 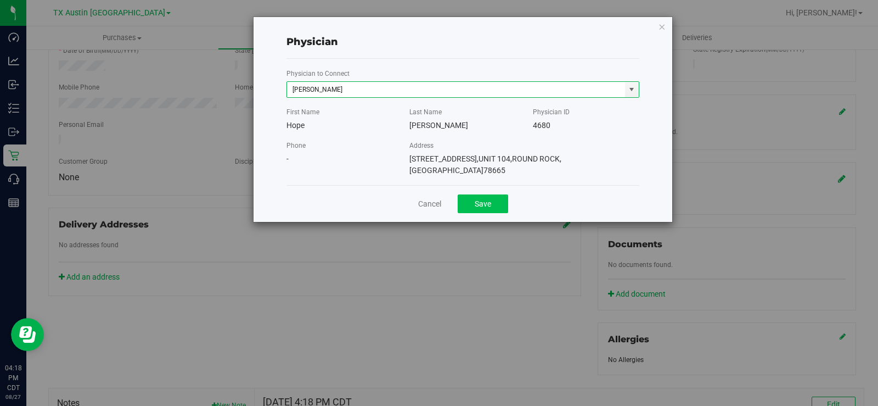 What do you see at coordinates (425, 112) in the screenshot?
I see `label: Last Name` at bounding box center [425, 112].